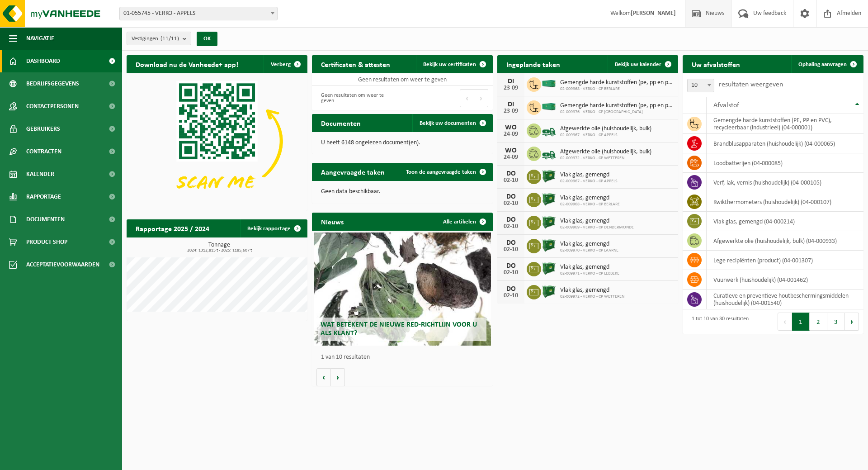 This screenshot has height=470, width=868. I want to click on button: Verberg, so click(285, 64).